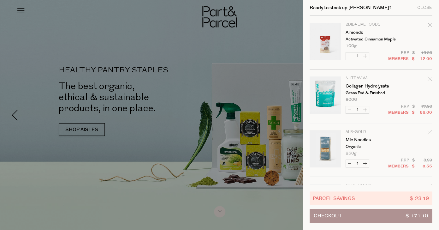  What do you see at coordinates (351, 153) in the screenshot?
I see `span: 250g` at bounding box center [351, 153].